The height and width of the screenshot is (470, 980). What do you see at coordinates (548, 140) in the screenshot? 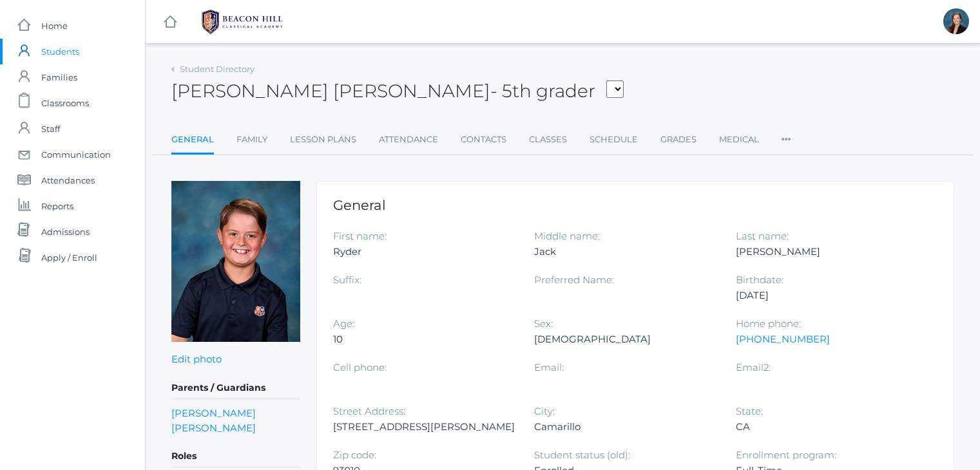
I see `a: Classes` at bounding box center [548, 140].